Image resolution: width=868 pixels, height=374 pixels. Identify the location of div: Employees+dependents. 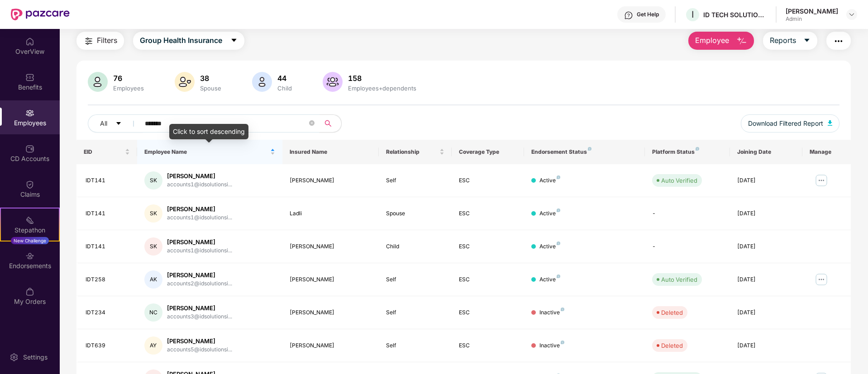
(382, 88).